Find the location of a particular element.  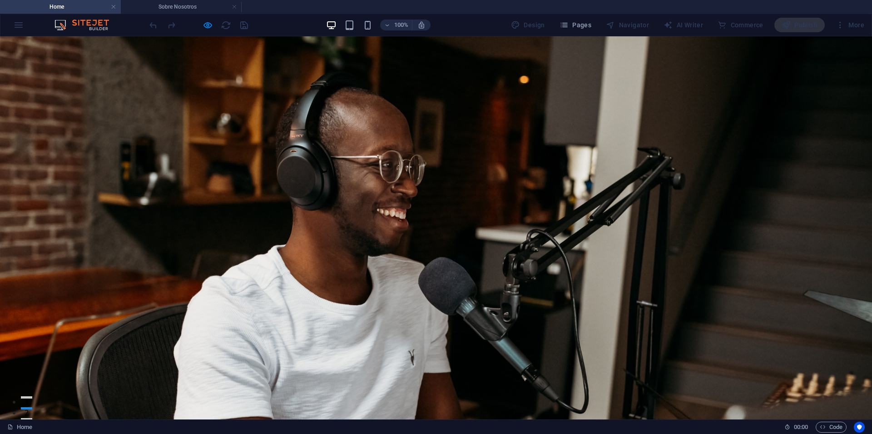

img: Editor Logo is located at coordinates (86, 25).